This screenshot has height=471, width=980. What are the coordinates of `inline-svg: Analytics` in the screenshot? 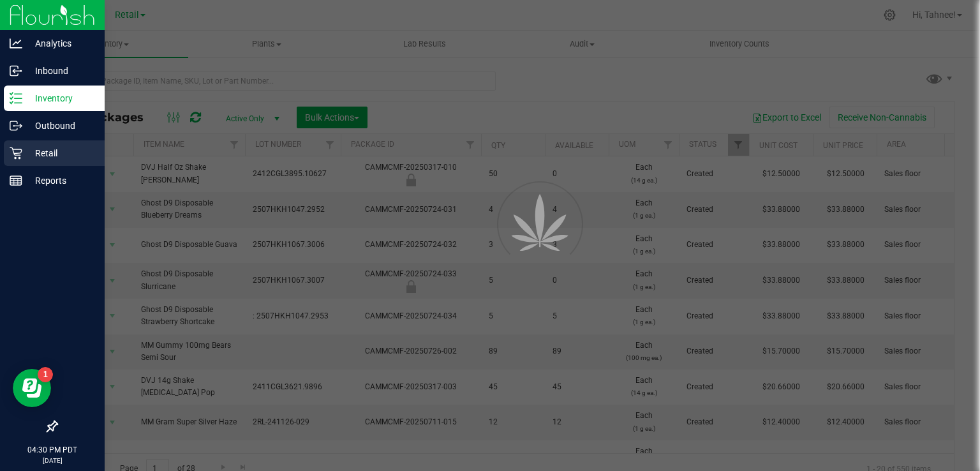 It's located at (16, 44).